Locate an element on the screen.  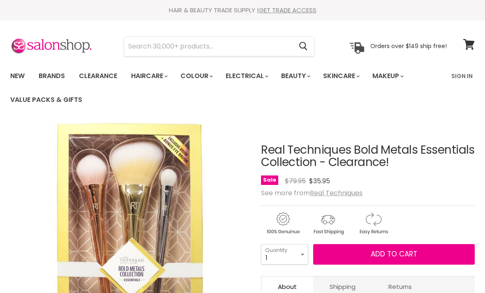
a: Brands is located at coordinates (52, 76).